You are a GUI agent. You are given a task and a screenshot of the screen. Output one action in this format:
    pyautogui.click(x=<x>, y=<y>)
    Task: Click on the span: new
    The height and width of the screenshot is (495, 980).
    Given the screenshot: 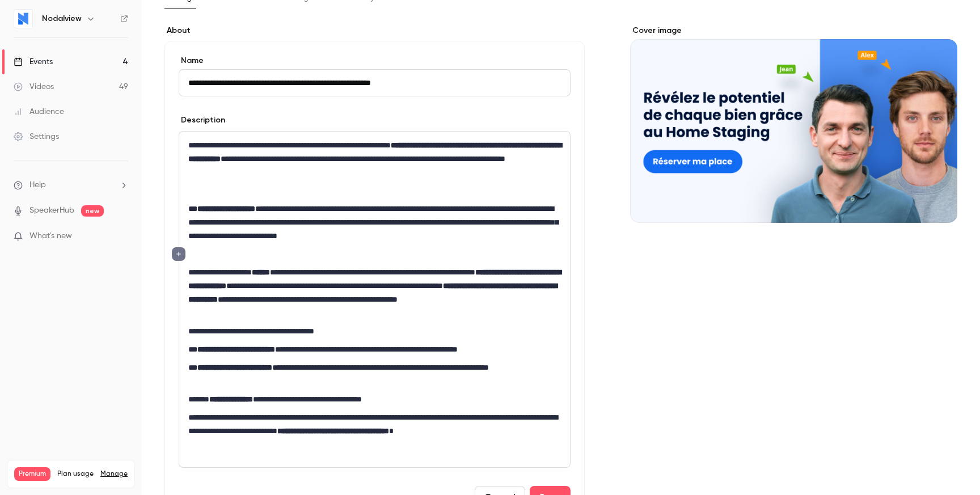 What is the action you would take?
    pyautogui.click(x=93, y=211)
    